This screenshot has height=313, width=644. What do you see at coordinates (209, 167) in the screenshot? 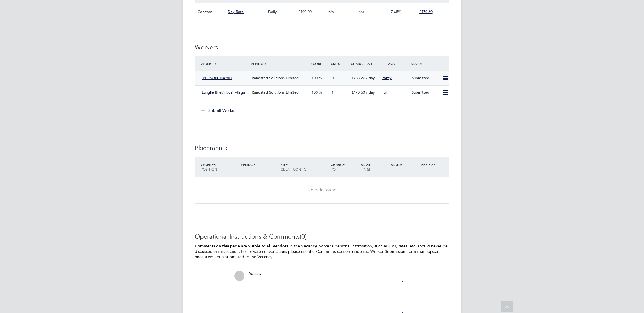
I see `span: / Position` at bounding box center [209, 167].